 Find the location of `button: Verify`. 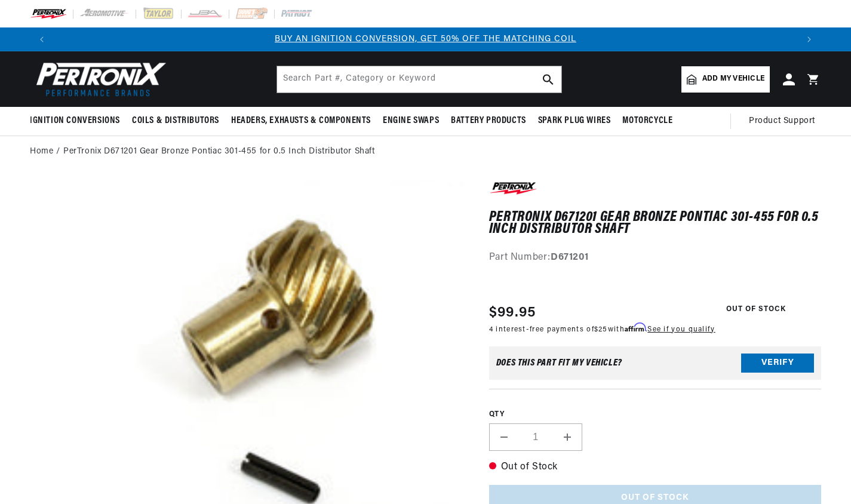

button: Verify is located at coordinates (778, 363).